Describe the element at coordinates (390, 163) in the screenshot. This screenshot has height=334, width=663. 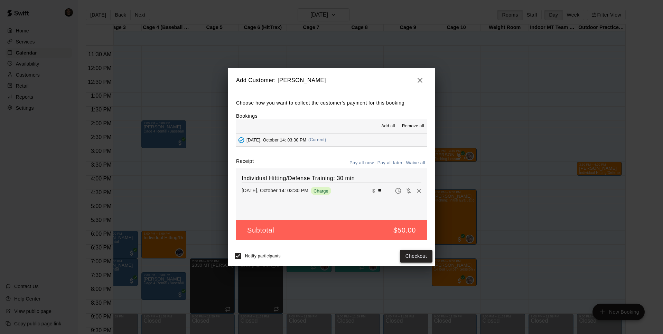
I see `button: Pay all later` at that location.